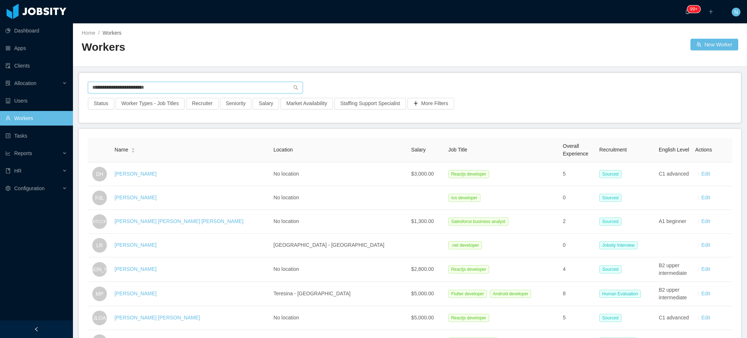  I want to click on span: Flutter developer, so click(468, 294).